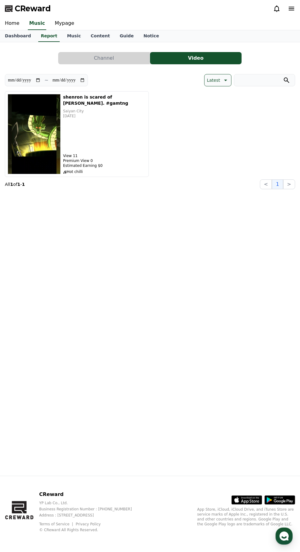 The width and height of the screenshot is (300, 552). I want to click on a: Guide, so click(127, 36).